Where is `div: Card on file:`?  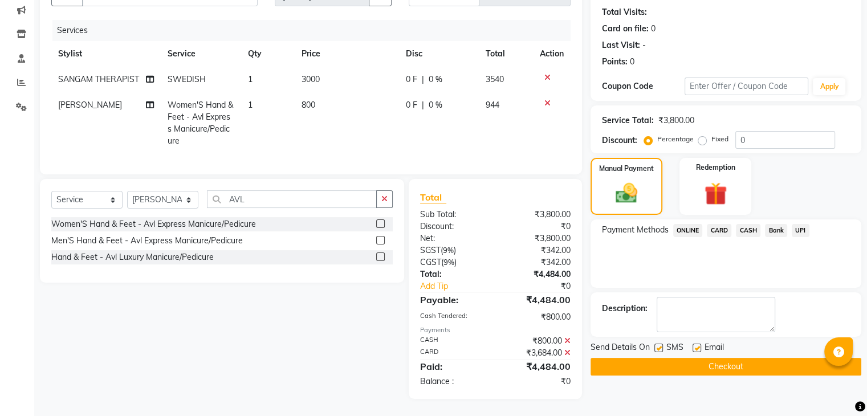
div: Card on file: is located at coordinates (626, 29).